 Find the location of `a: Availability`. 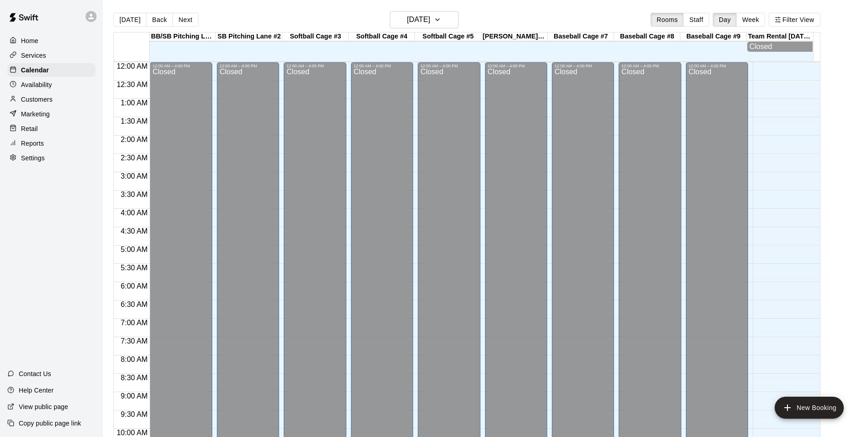

a: Availability is located at coordinates (51, 85).